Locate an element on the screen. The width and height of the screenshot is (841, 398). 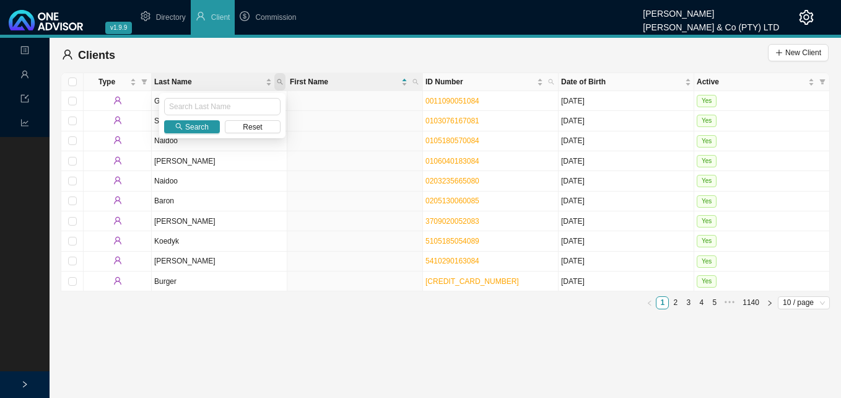
span: Clients is located at coordinates (97, 55).